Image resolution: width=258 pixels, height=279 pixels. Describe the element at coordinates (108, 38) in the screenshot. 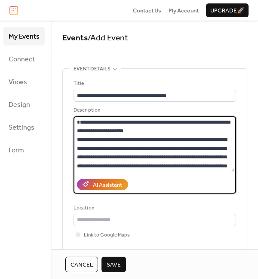

I see `span: / Add Event` at that location.